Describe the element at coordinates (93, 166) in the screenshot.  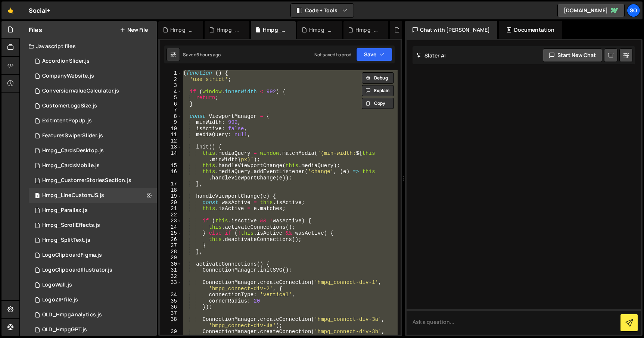
I see `div: 15116/47105.js` at that location.